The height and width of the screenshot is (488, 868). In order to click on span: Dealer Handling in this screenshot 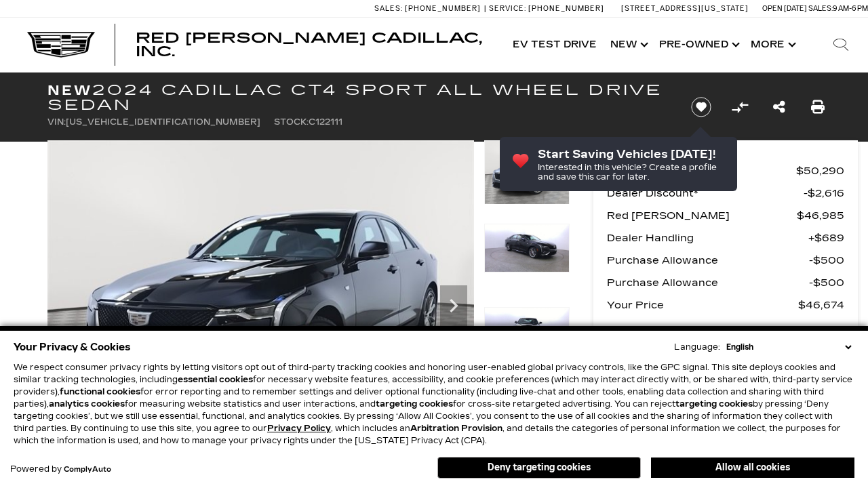, I will do `click(707, 238)`.